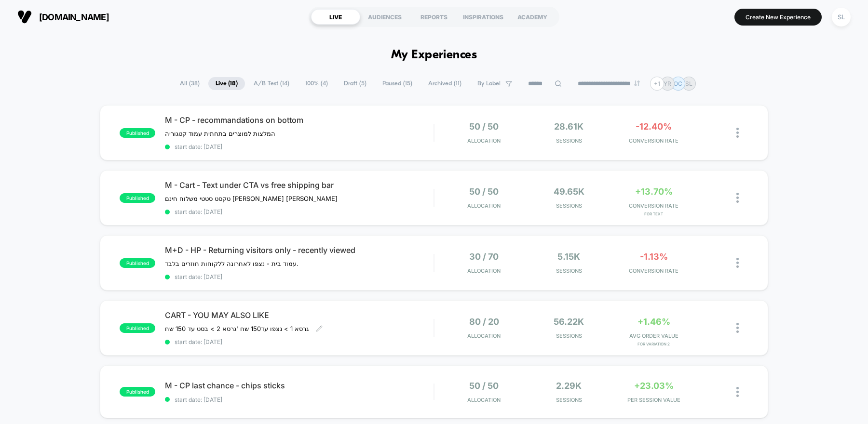 This screenshot has width=868, height=424. Describe the element at coordinates (398, 83) in the screenshot. I see `span: Paused ( 15 )` at that location.